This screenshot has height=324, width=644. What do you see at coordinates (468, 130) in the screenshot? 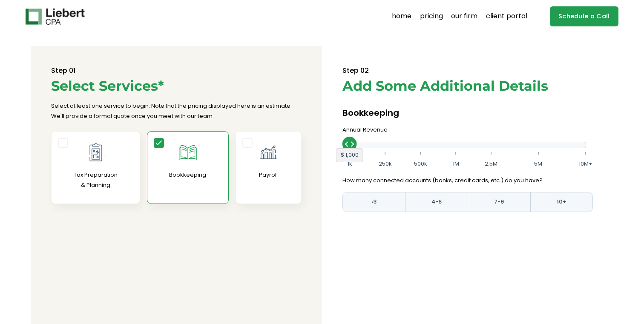
I see `p: Annual Revenue` at bounding box center [468, 130].